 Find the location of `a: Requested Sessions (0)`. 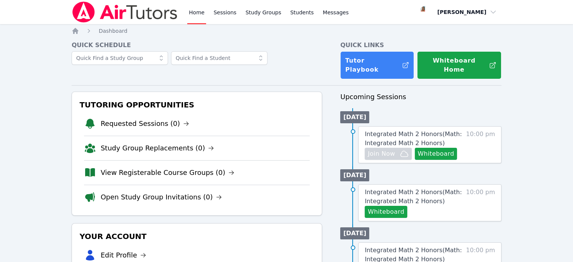

a: Requested Sessions (0) is located at coordinates (145, 124).